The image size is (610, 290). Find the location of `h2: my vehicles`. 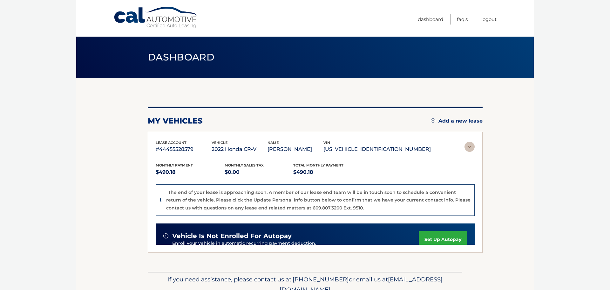

h2: my vehicles is located at coordinates (175, 121).